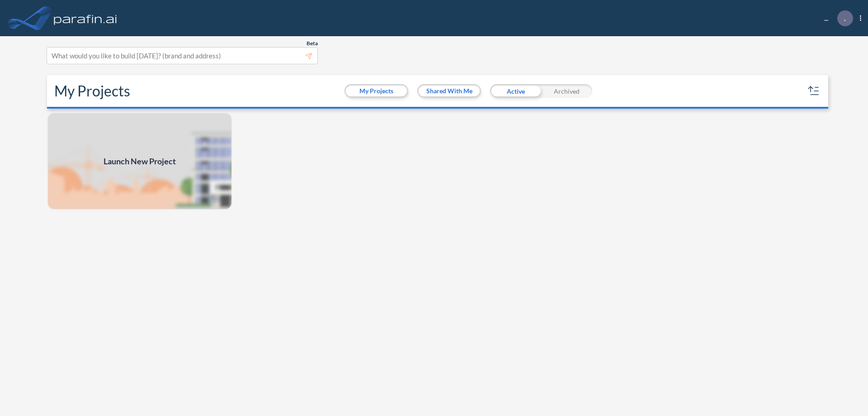 The height and width of the screenshot is (416, 868). I want to click on button: Shared With Me, so click(449, 91).